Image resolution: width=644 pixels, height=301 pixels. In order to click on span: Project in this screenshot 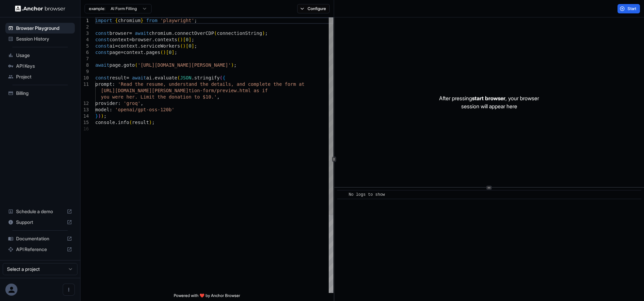, I will do `click(44, 77)`.